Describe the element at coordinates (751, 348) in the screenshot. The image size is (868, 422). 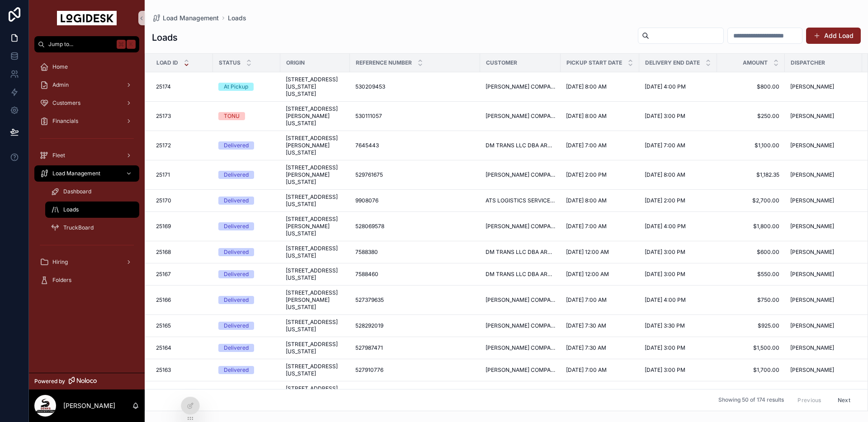
I see `a: $1,500.00` at that location.